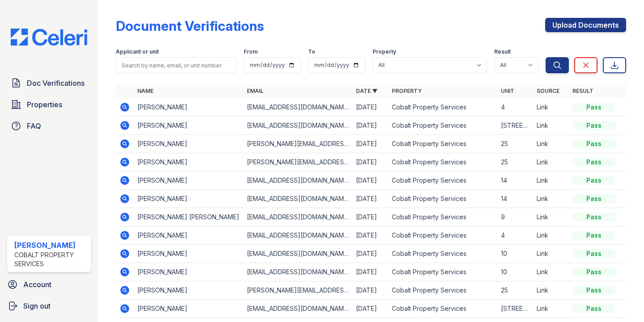  I want to click on span: FAQ, so click(34, 126).